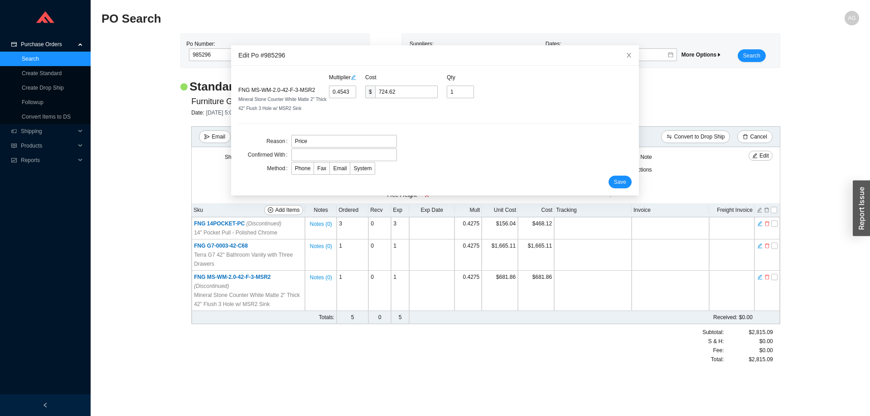 The image size is (870, 416). What do you see at coordinates (475, 51) in the screenshot?
I see `div: Suppliers:` at bounding box center [475, 51].